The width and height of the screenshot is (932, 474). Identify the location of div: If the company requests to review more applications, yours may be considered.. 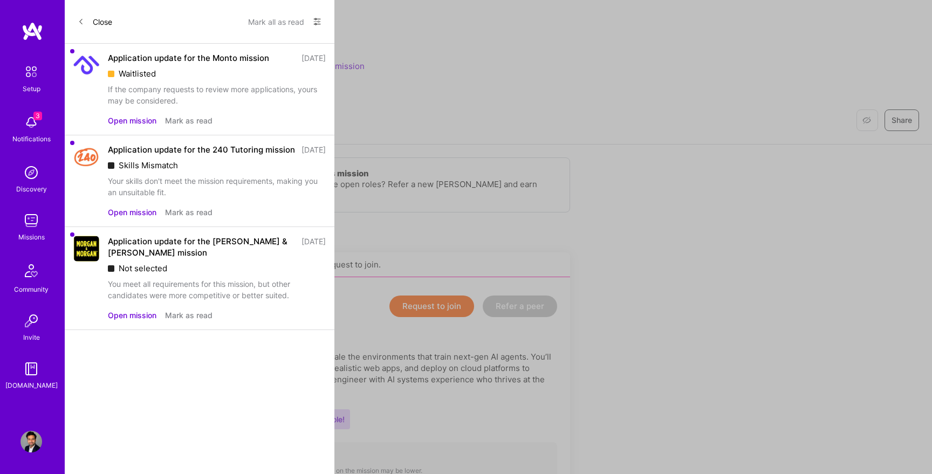
(217, 95).